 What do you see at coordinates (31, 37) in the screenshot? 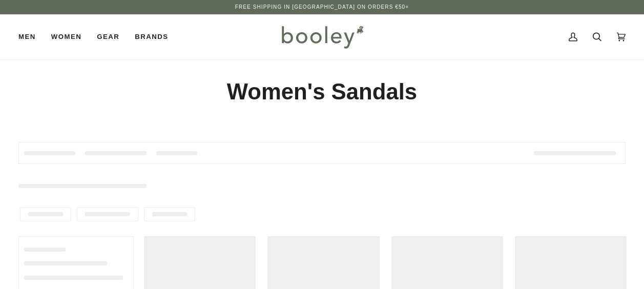
I see `div: Men` at bounding box center [31, 37].